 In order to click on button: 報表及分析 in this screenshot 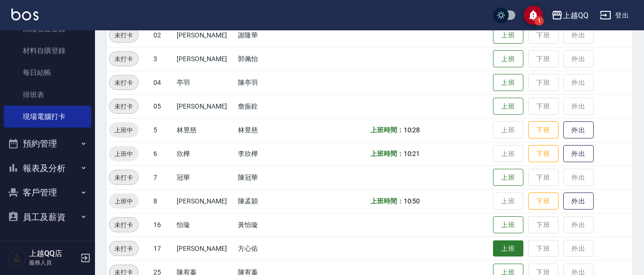, I will do `click(47, 168)`.